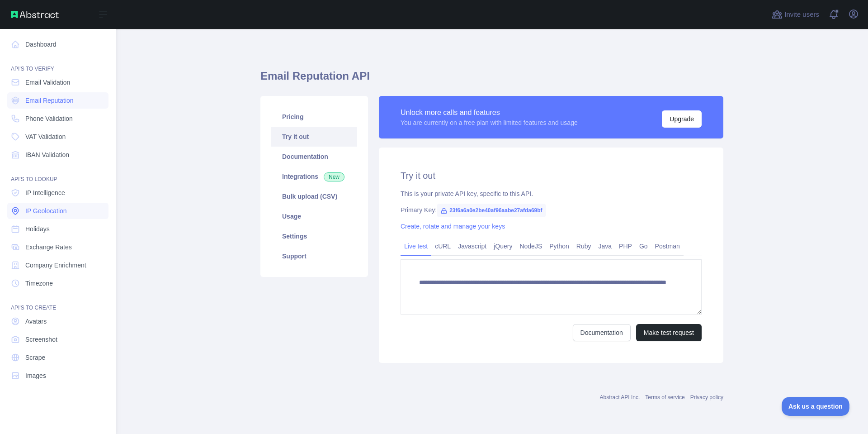 Image resolution: width=868 pixels, height=434 pixels. I want to click on a: Integrations New, so click(314, 176).